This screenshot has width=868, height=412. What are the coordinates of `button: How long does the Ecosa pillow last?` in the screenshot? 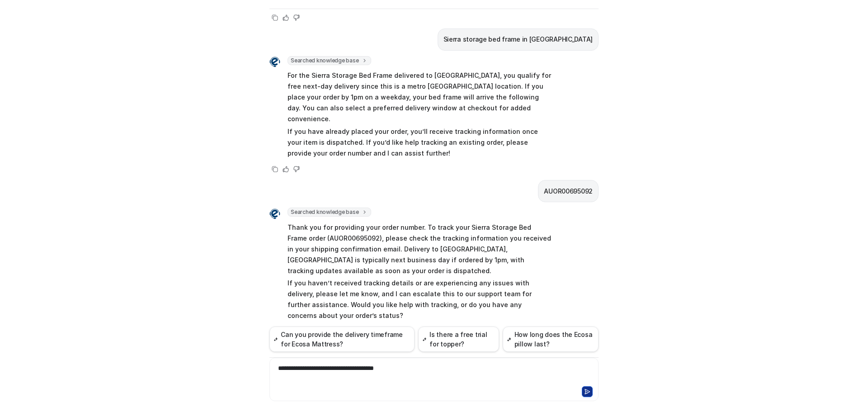 It's located at (550, 339).